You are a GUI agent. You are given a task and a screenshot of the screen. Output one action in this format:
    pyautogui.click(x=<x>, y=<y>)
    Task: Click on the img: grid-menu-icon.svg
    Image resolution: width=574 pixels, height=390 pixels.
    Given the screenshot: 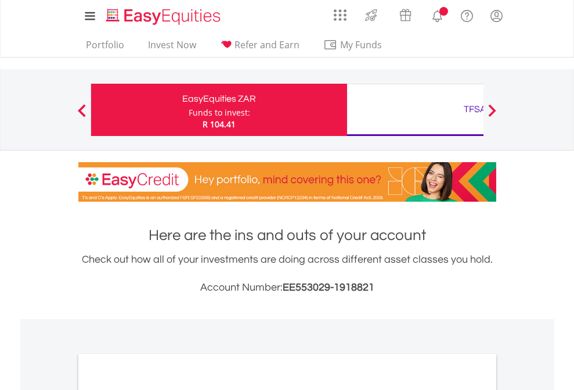 What is the action you would take?
    pyautogui.click(x=340, y=15)
    